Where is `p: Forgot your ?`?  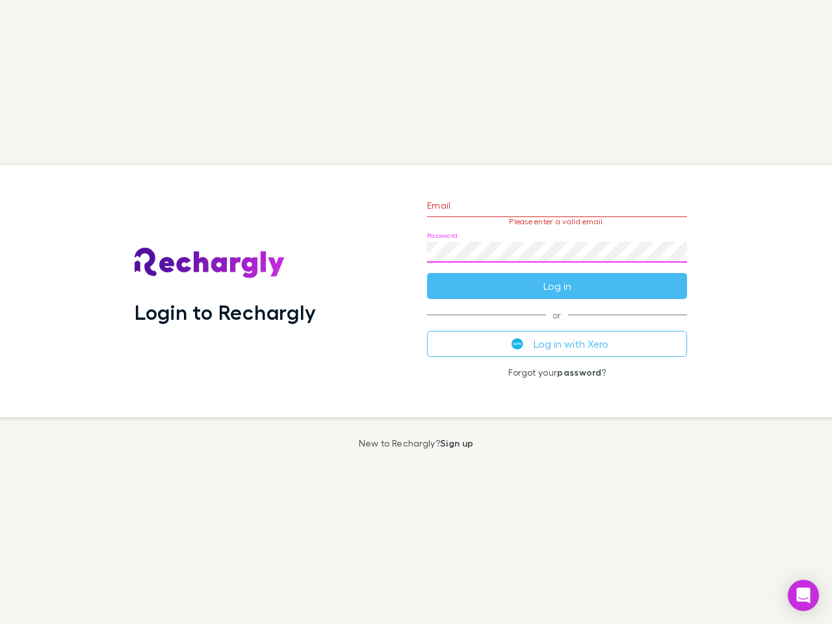
p: Forgot your ? is located at coordinates (557, 372).